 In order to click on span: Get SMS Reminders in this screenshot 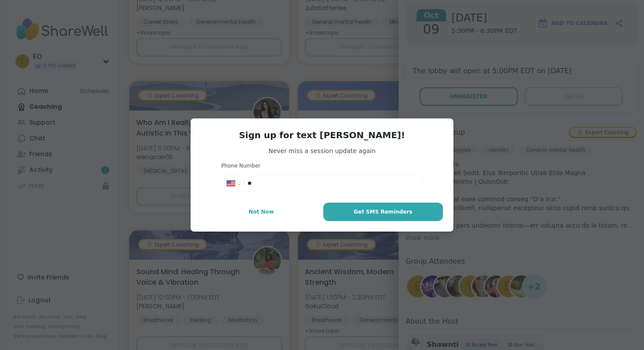, I will do `click(383, 211)`.